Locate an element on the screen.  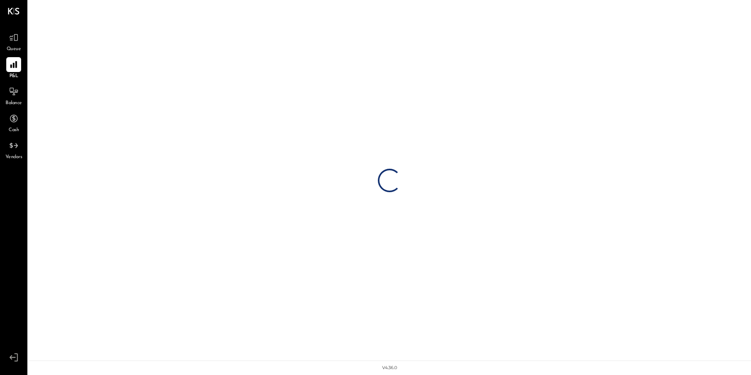
a: Vendors is located at coordinates (14, 150).